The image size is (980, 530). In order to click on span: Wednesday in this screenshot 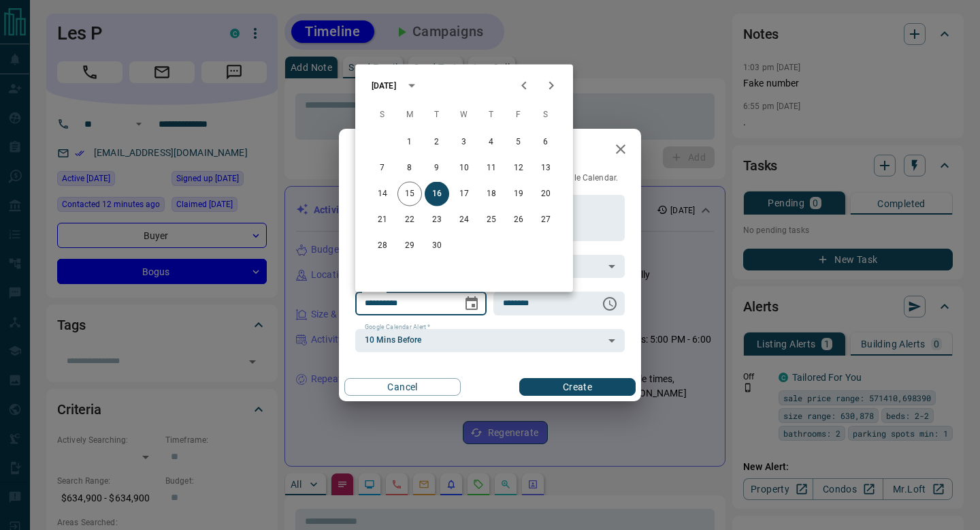, I will do `click(464, 115)`.